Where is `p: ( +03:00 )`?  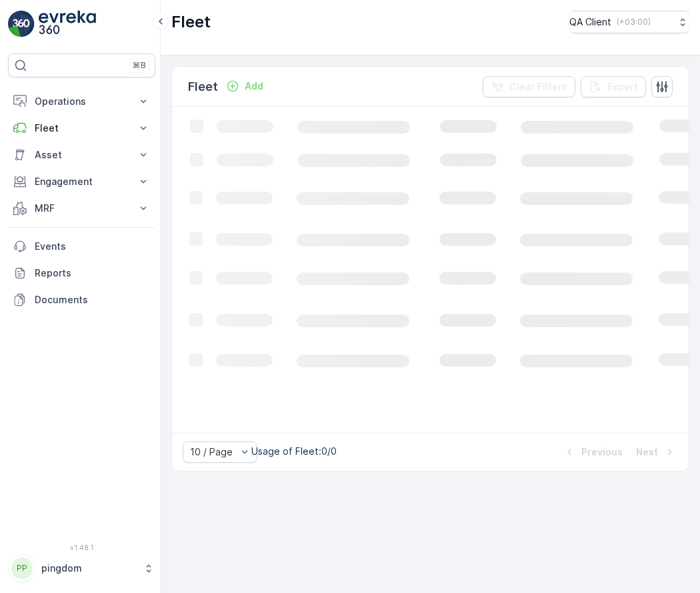
p: ( +03:00 ) is located at coordinates (634, 22).